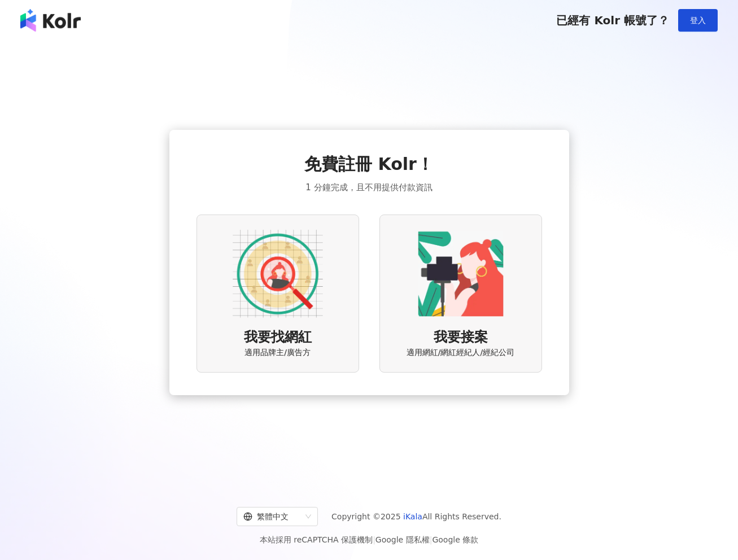 The height and width of the screenshot is (560, 738). I want to click on a: Google 隱私權, so click(402, 540).